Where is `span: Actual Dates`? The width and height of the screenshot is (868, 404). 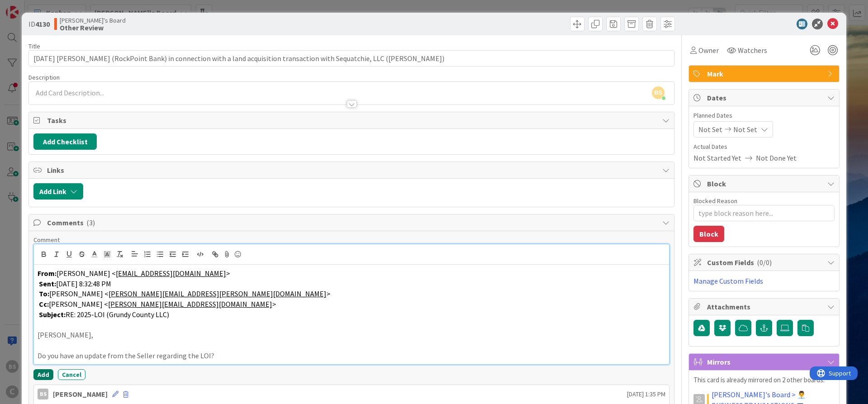
span: Actual Dates is located at coordinates (764, 147).